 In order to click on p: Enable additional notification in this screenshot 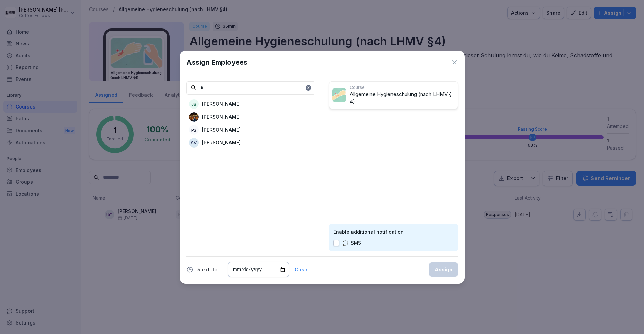, I will do `click(394, 231)`.